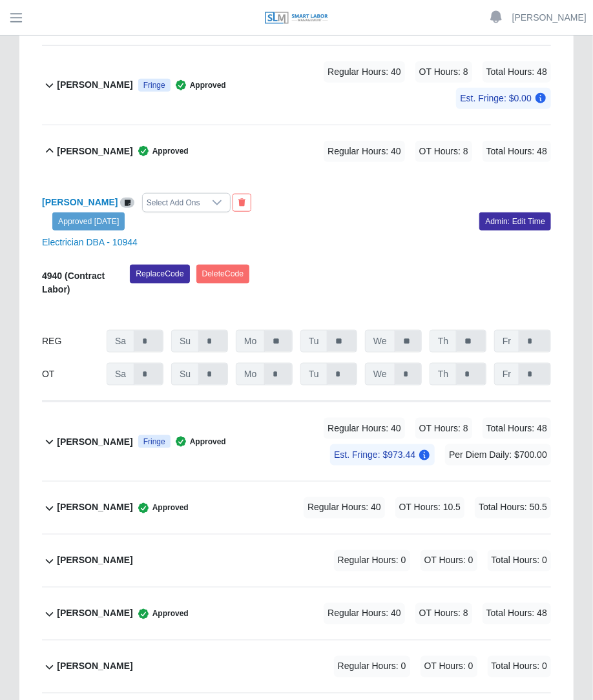  I want to click on button: ReplaceCode, so click(159, 274).